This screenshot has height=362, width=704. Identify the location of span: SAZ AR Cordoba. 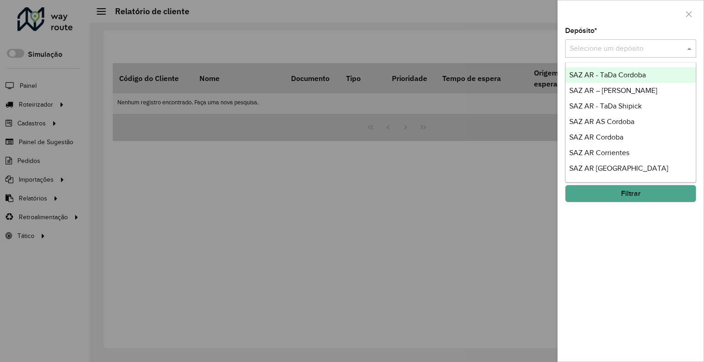
(596, 137).